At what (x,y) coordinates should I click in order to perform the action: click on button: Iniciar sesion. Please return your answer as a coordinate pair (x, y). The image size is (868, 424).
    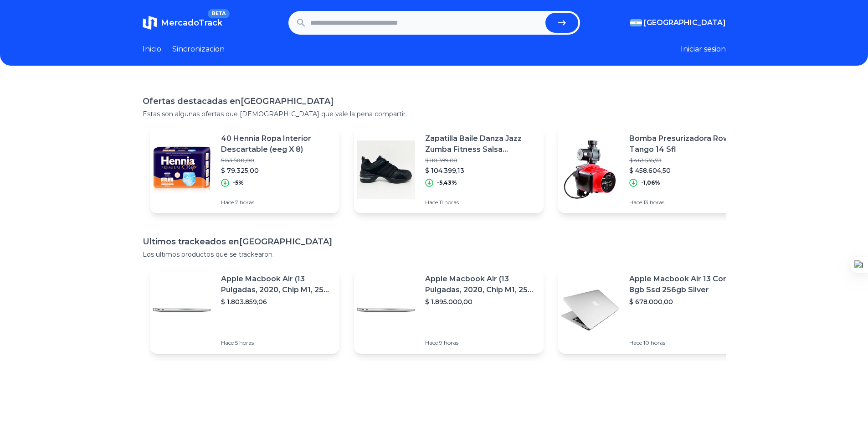
    Looking at the image, I should click on (703, 49).